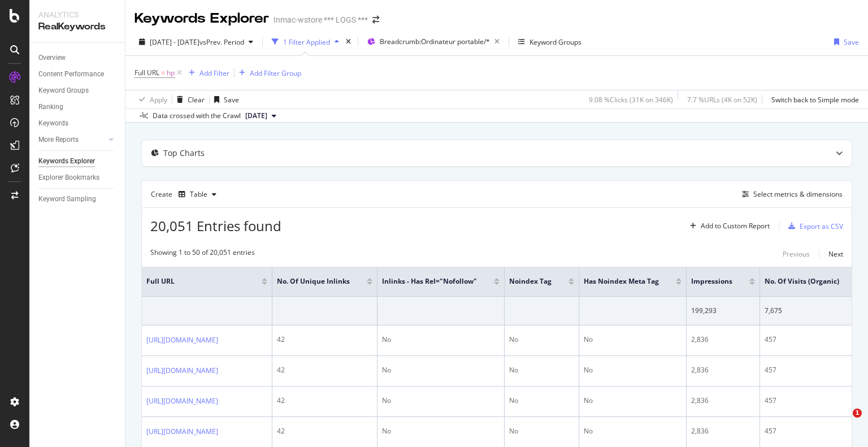  Describe the element at coordinates (790, 194) in the screenshot. I see `button: Select metrics & dimensions` at that location.